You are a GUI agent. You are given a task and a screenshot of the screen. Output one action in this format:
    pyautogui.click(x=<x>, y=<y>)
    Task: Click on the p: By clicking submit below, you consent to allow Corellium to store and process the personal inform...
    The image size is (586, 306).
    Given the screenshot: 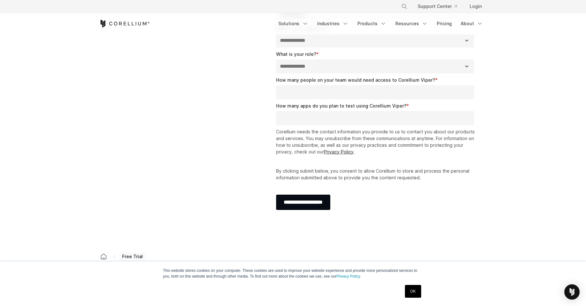 What is the action you would take?
    pyautogui.click(x=376, y=174)
    